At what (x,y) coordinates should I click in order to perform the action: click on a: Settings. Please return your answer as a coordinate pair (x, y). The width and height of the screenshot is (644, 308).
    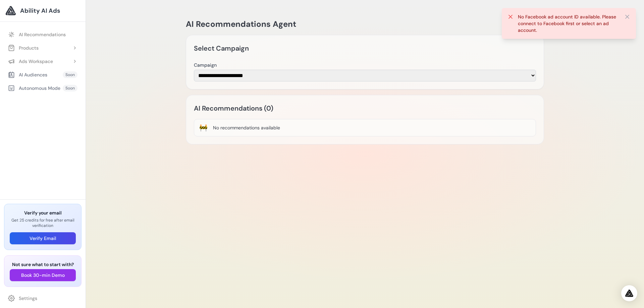
    Looking at the image, I should click on (42, 298).